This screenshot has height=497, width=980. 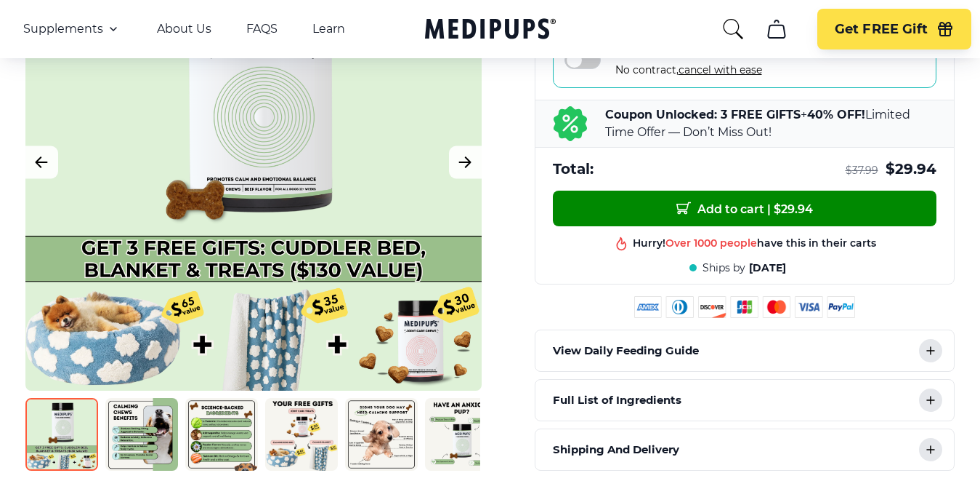 I want to click on img: payment methods, so click(x=745, y=307).